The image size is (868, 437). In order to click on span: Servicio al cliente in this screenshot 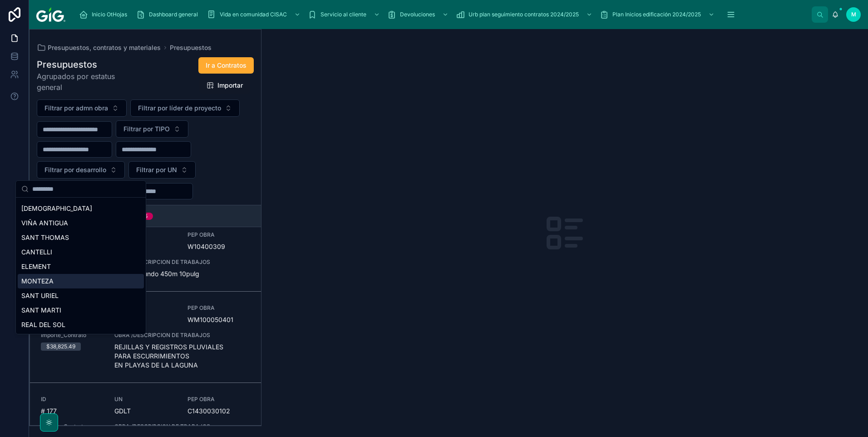, I will do `click(343, 14)`.